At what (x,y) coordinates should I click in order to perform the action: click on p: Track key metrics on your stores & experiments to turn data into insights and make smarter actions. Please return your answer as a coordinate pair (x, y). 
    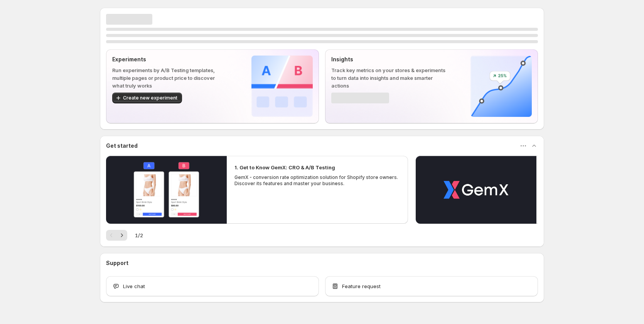
    Looking at the image, I should click on (388, 78).